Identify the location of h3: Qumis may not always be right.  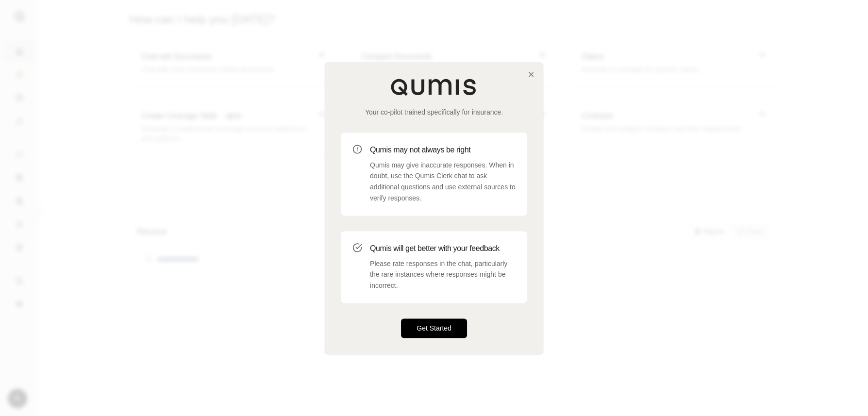
(443, 150).